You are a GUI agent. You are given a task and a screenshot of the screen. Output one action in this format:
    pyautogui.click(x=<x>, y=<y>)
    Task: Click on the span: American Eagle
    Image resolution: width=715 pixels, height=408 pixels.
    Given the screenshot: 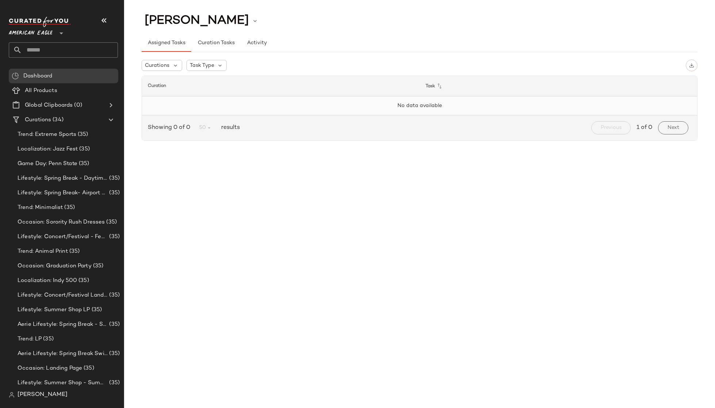 What is the action you would take?
    pyautogui.click(x=31, y=31)
    